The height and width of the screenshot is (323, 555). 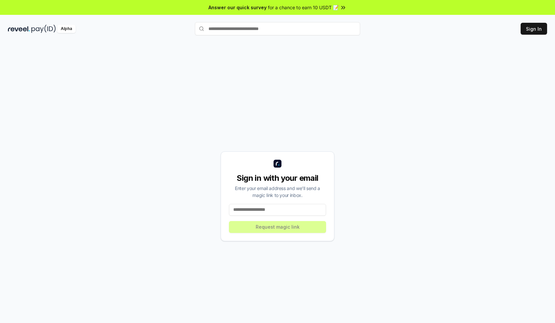 What do you see at coordinates (278, 192) in the screenshot?
I see `div: Enter your email address and we’ll send a magic link to your inbox.` at bounding box center [278, 192].